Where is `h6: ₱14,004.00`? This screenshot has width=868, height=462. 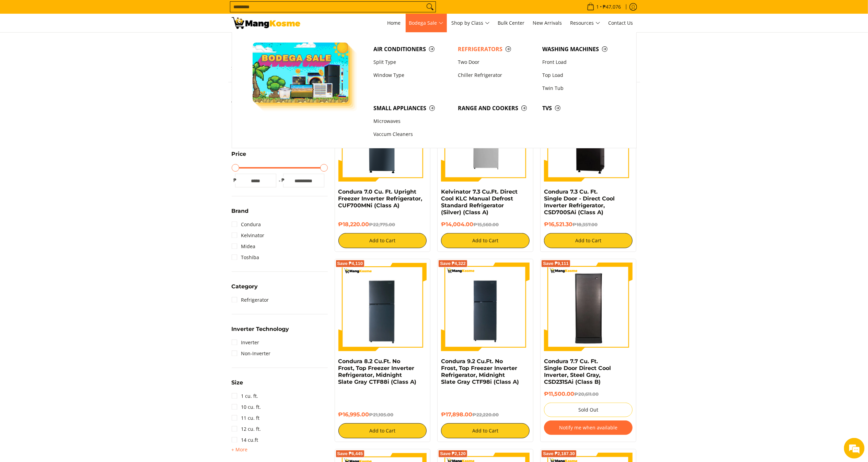 h6: ₱14,004.00 is located at coordinates (485, 225).